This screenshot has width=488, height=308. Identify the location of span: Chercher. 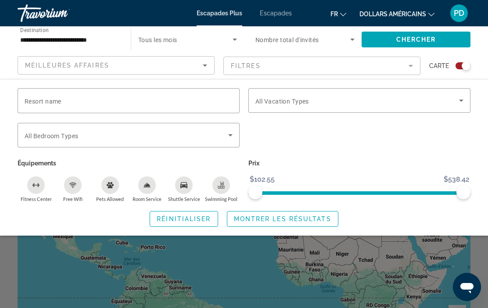
(416, 40).